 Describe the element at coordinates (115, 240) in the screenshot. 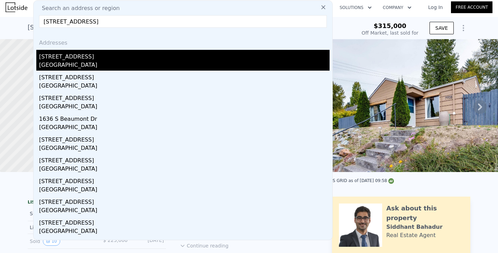

I see `span: $ 225,000` at that location.